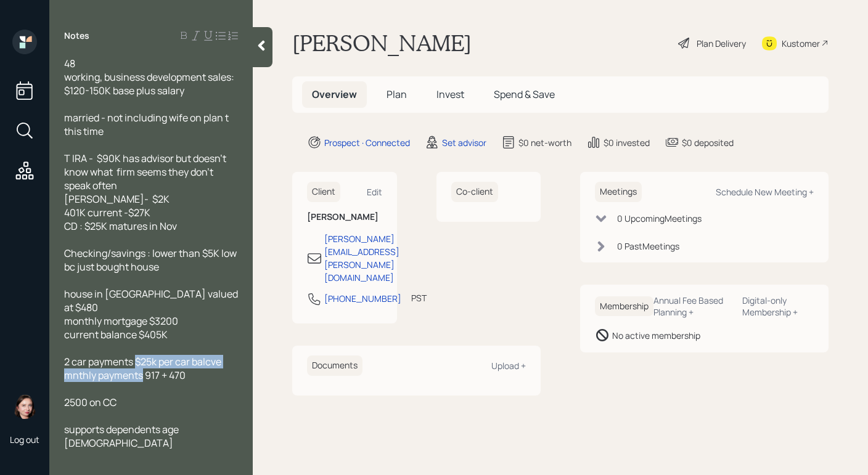 The image size is (868, 475). What do you see at coordinates (779, 306) in the screenshot?
I see `div: Digital-only Membership +` at bounding box center [779, 306].